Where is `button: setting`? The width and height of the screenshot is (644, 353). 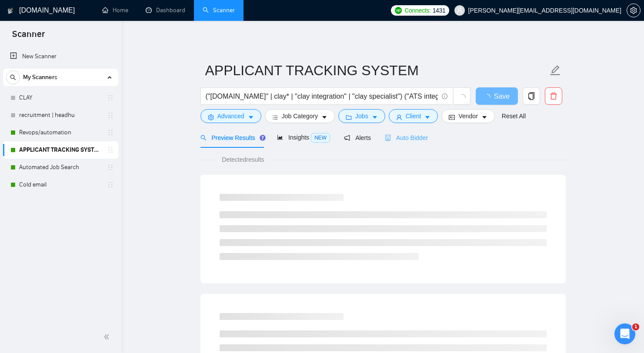 button: setting is located at coordinates (633, 10).